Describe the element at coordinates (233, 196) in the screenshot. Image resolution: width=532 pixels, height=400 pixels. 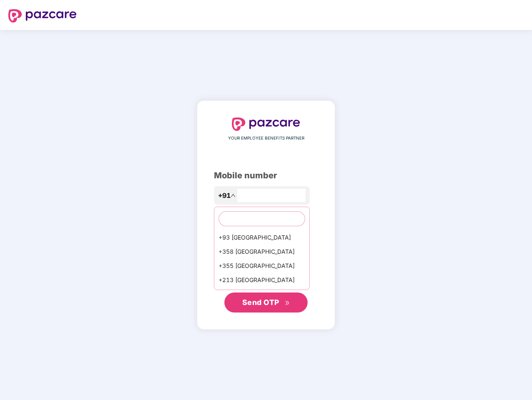
I see `span: up` at that location.